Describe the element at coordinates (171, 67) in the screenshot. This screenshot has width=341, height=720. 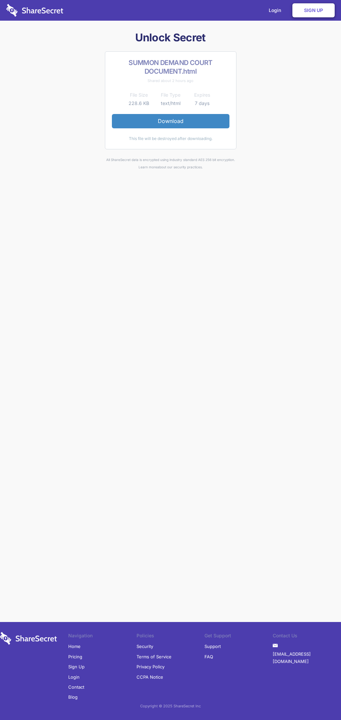
I see `h2: SUMMON DEMAND COURT DOCUMENT.html` at that location.